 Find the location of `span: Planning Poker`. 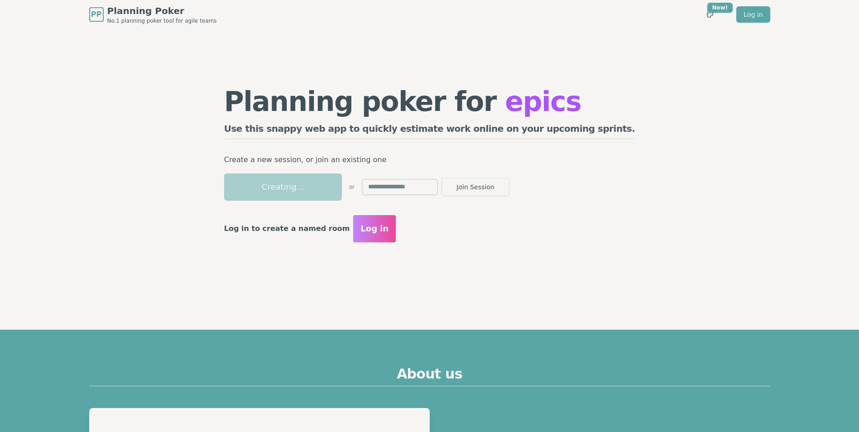

span: Planning Poker is located at coordinates (162, 11).